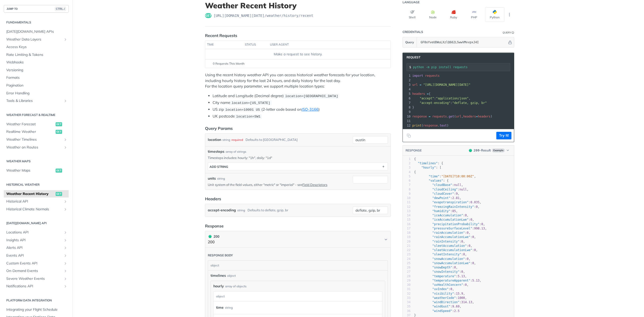  Describe the element at coordinates (256, 45) in the screenshot. I see `th: status` at that location.